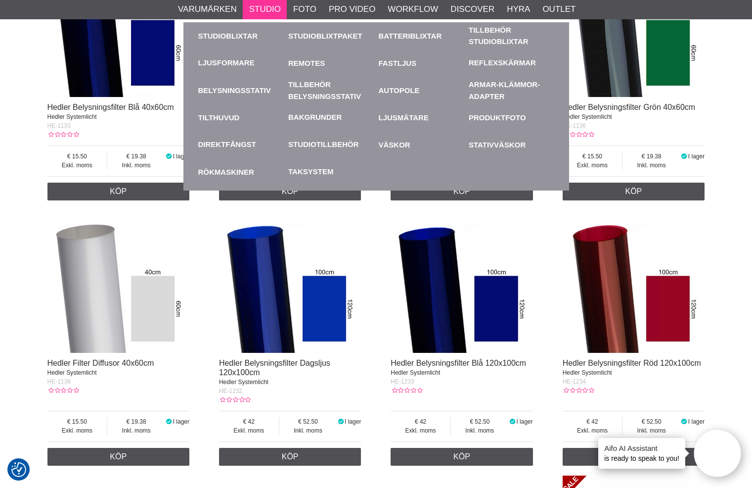 This screenshot has width=752, height=488. What do you see at coordinates (421, 63) in the screenshot?
I see `a: Fastljus` at bounding box center [421, 63].